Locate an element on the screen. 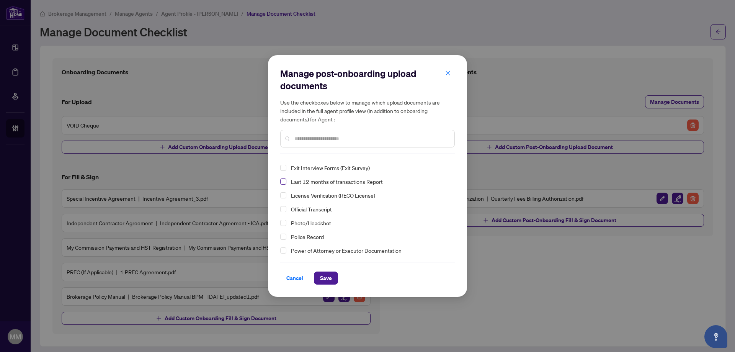 This screenshot has width=735, height=352. span: Cancel is located at coordinates (295, 278).